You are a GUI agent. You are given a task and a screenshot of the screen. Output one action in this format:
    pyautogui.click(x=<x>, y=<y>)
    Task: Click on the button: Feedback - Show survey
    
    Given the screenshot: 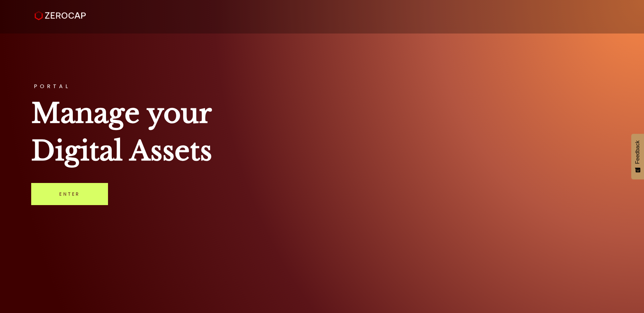 What is the action you would take?
    pyautogui.click(x=637, y=156)
    